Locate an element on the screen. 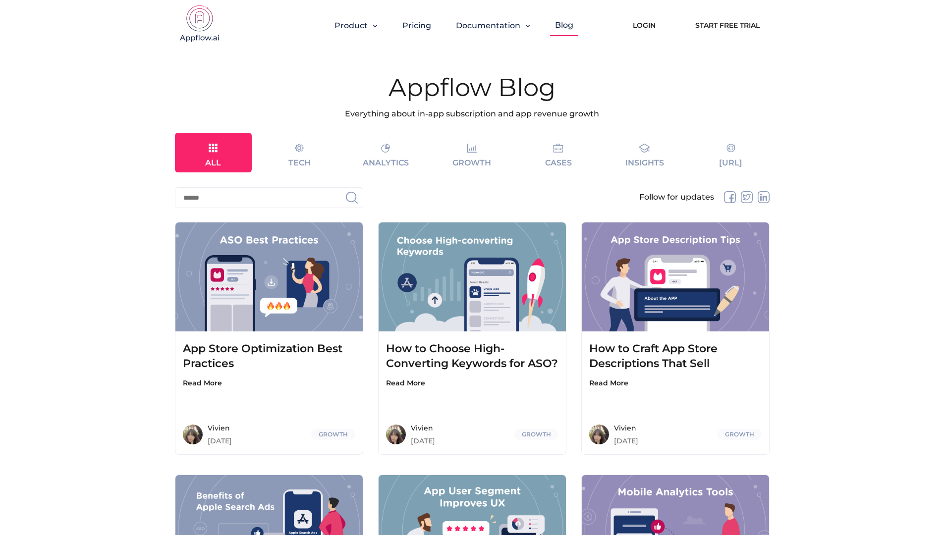 The height and width of the screenshot is (535, 944). button: All is located at coordinates (213, 153).